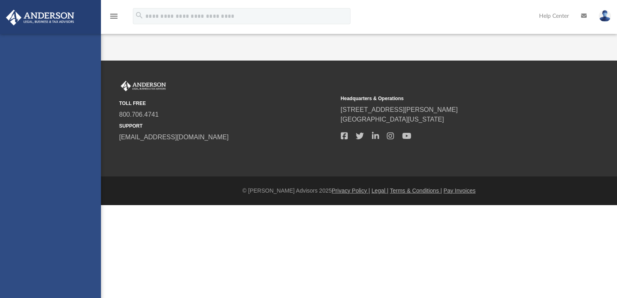 Image resolution: width=617 pixels, height=298 pixels. What do you see at coordinates (449, 99) in the screenshot?
I see `small: Headquarters & Operations` at bounding box center [449, 99].